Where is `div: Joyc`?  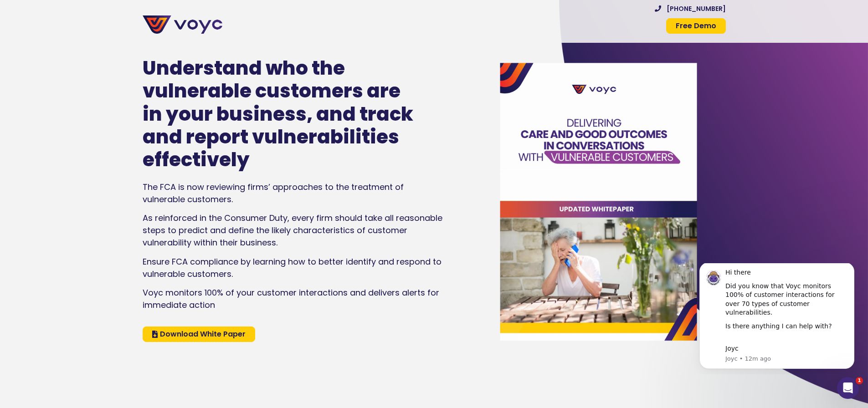 div: Joyc is located at coordinates (100, 86).